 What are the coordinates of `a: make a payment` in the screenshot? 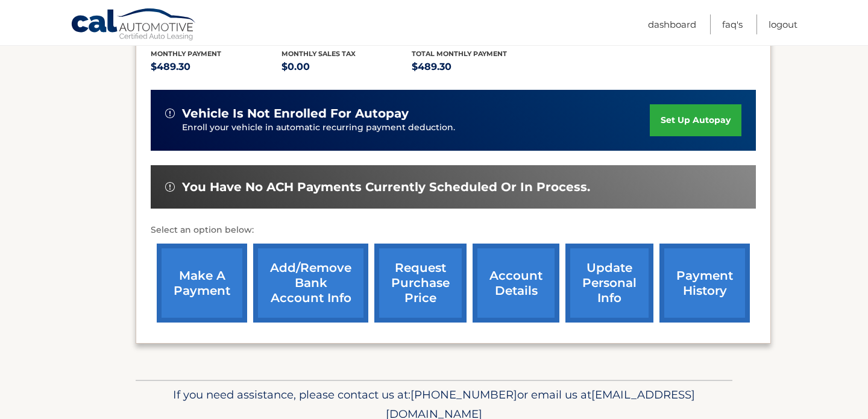 It's located at (202, 283).